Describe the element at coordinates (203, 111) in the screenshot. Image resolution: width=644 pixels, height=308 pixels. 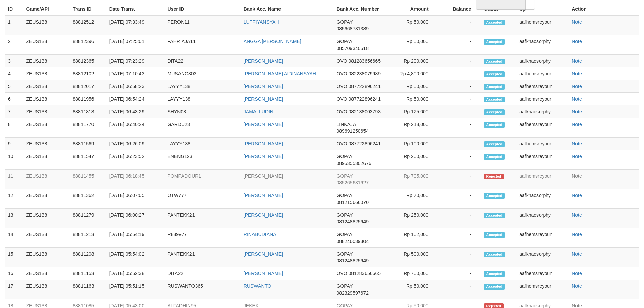
I see `td: SHYN08` at that location.